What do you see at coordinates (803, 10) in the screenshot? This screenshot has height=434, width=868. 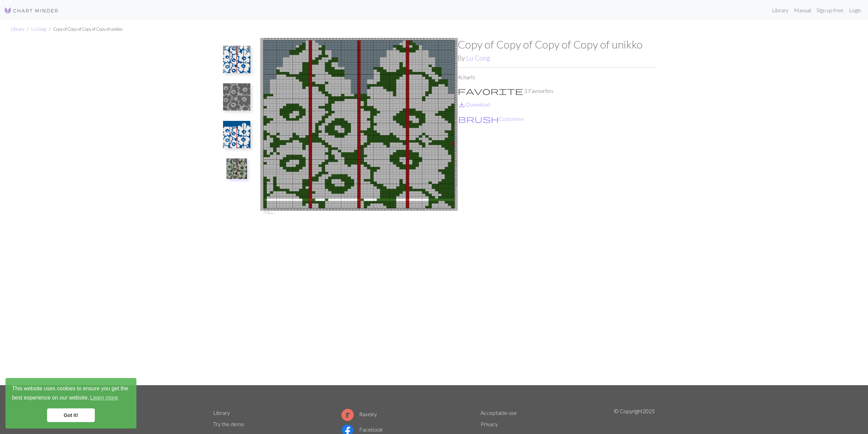 I see `a: Manual` at bounding box center [803, 10].